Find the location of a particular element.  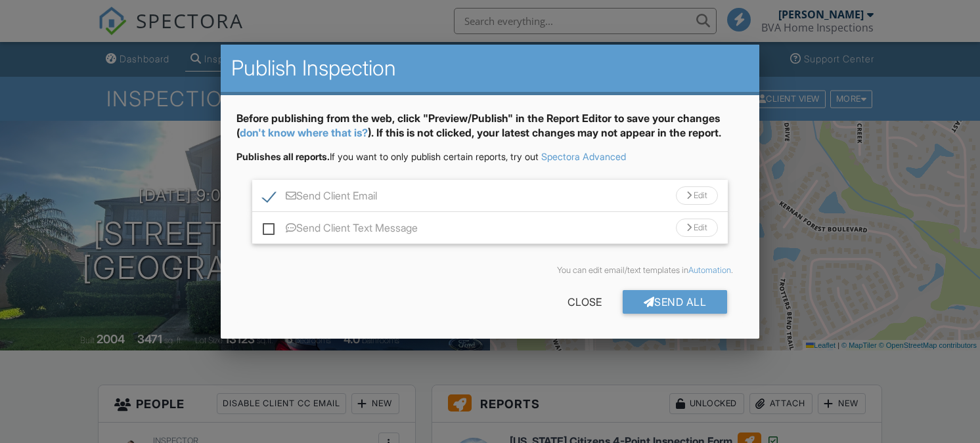

a: don't know where that is? is located at coordinates (303, 133).